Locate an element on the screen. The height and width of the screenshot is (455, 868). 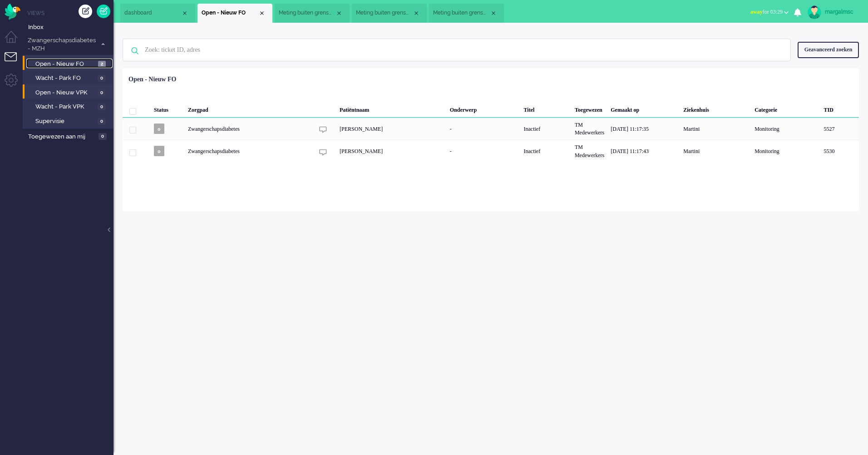
input: Zoek: ticket ID, adres is located at coordinates (458, 50).